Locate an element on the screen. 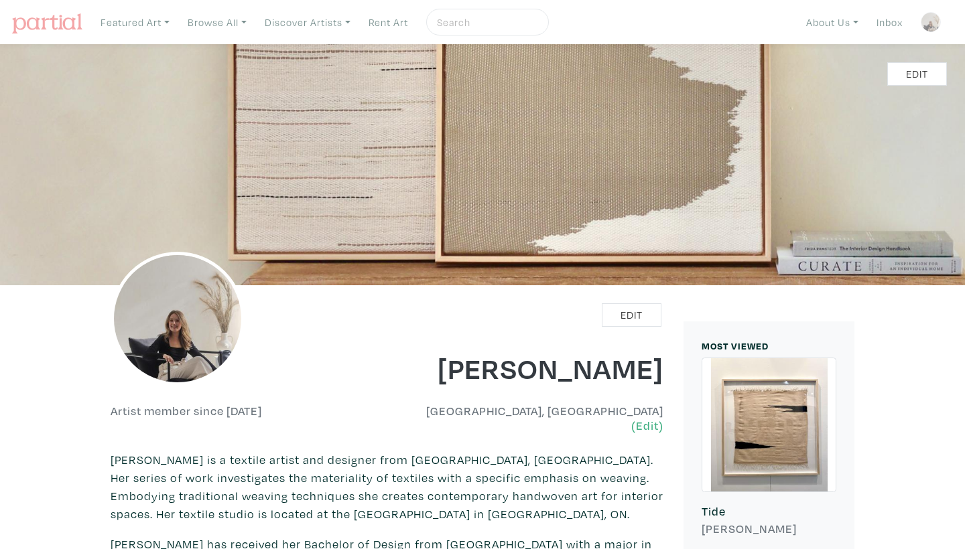 Image resolution: width=965 pixels, height=549 pixels. a: Rent Art is located at coordinates (388, 22).